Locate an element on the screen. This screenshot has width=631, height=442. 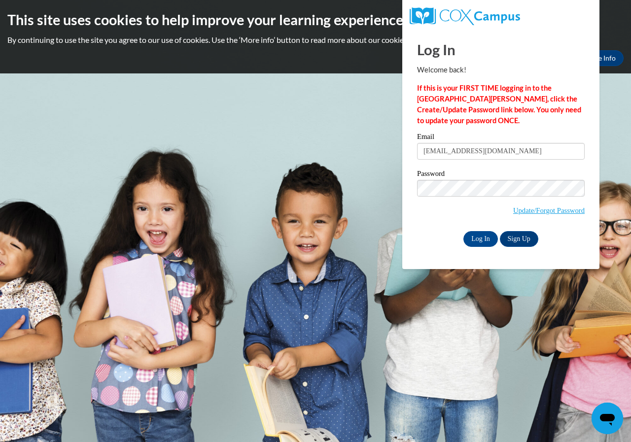
a: Update/Forgot Password is located at coordinates (549, 211).